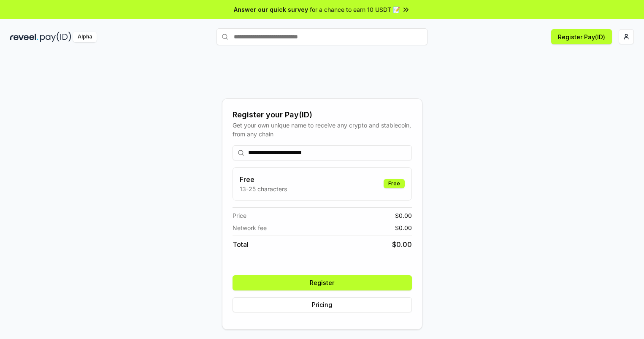  I want to click on p: 13-25 characters, so click(263, 189).